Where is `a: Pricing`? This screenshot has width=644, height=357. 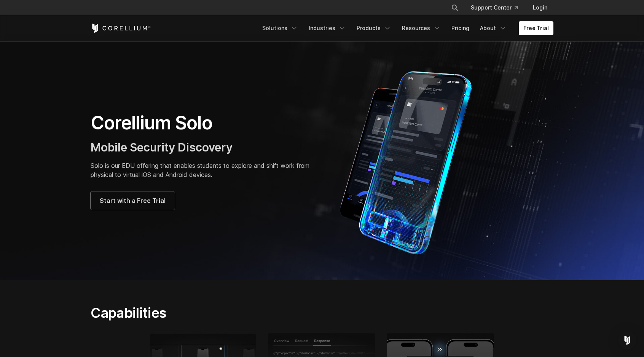 a: Pricing is located at coordinates (461, 28).